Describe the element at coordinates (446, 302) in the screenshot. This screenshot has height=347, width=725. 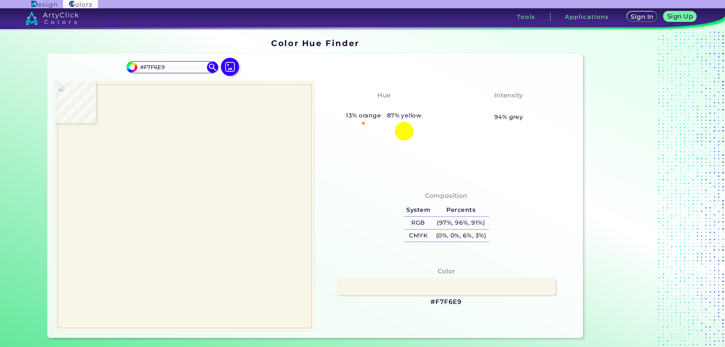
I see `h3: #F7F6E9` at that location.